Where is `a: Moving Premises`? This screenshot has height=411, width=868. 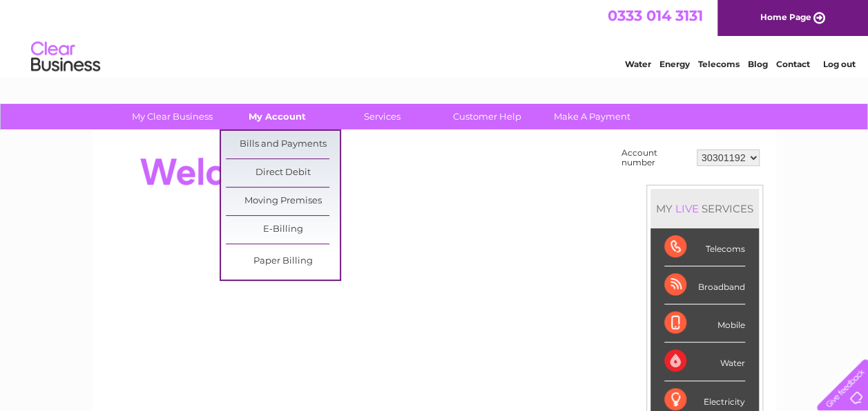
a: Moving Premises is located at coordinates (283, 201).